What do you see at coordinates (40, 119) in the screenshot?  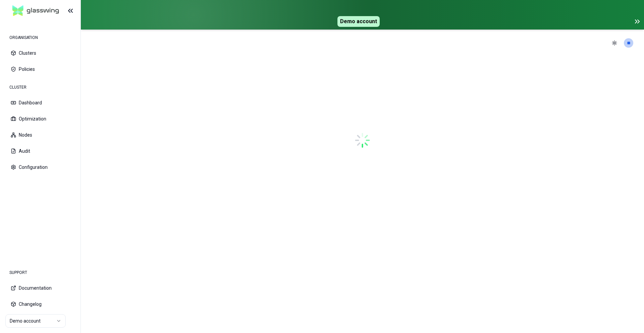 I see `button: Optimization` at bounding box center [40, 119].